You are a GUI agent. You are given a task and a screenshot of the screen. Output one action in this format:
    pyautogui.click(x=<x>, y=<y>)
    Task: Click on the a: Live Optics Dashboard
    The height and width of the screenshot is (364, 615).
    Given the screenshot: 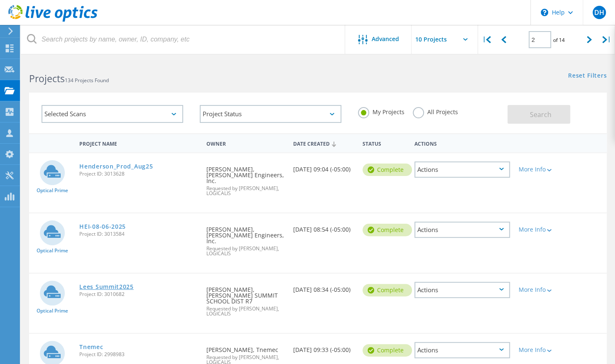 What is the action you would take?
    pyautogui.click(x=53, y=20)
    